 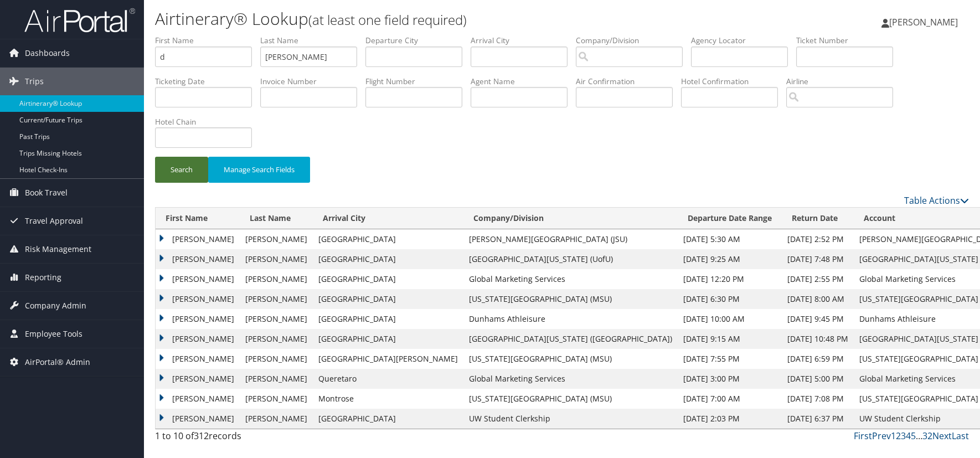 What do you see at coordinates (58, 250) in the screenshot?
I see `span: Risk Management` at bounding box center [58, 250].